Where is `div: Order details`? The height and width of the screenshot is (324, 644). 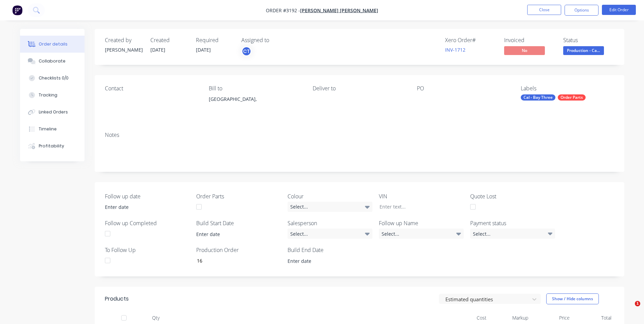
div: Order details is located at coordinates (53, 44).